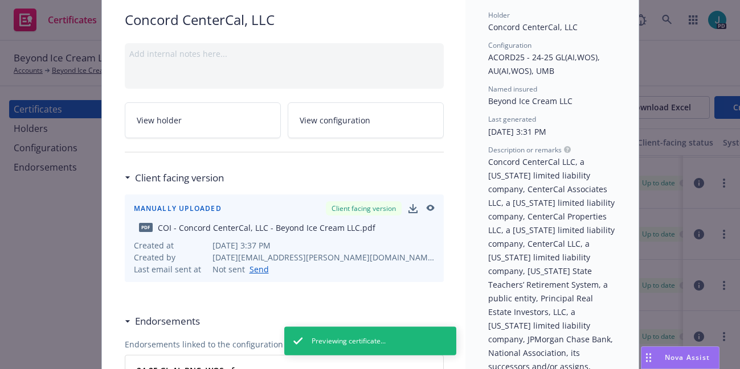 The image size is (740, 369). Describe the element at coordinates (257, 269) in the screenshot. I see `a: Send` at that location.